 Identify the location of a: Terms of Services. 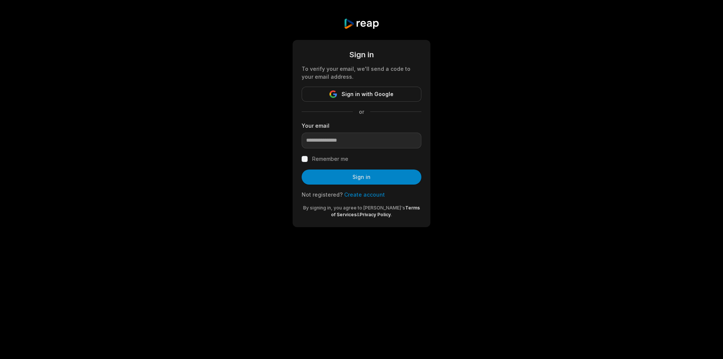
(376, 211).